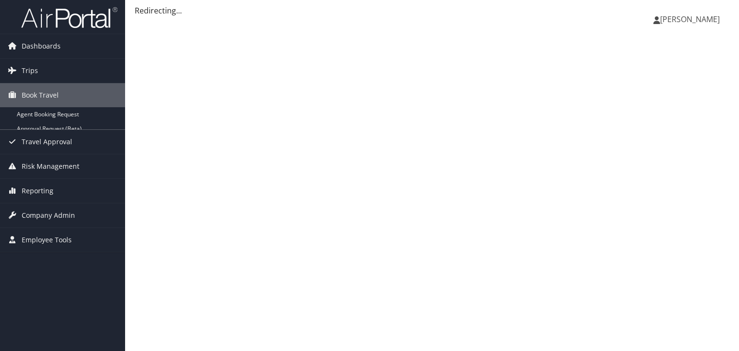 Image resolution: width=739 pixels, height=351 pixels. What do you see at coordinates (30, 71) in the screenshot?
I see `span: Trips` at bounding box center [30, 71].